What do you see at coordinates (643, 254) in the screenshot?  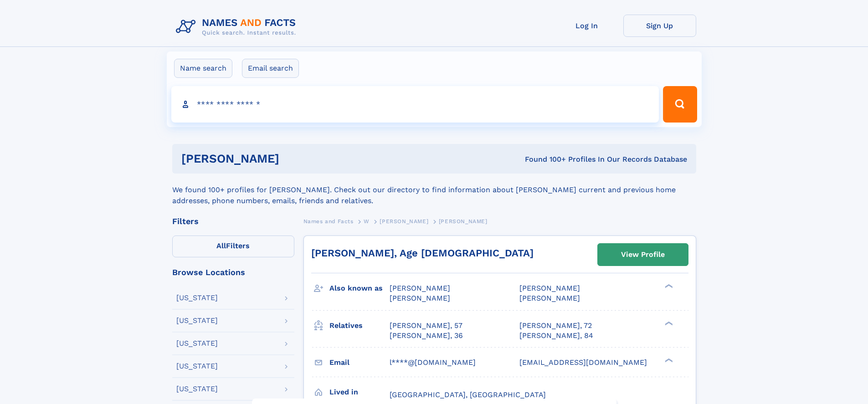 I see `div: View Profile` at bounding box center [643, 254].